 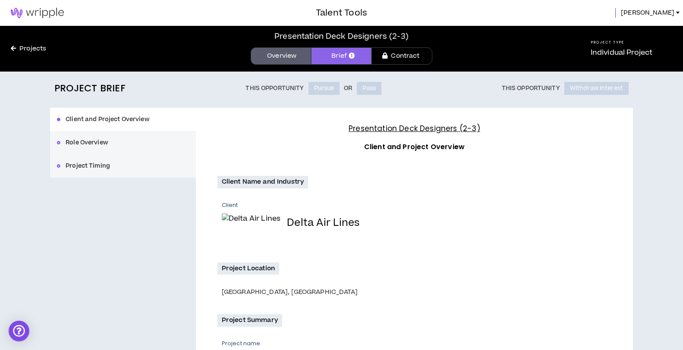 I want to click on p: Or, so click(x=348, y=88).